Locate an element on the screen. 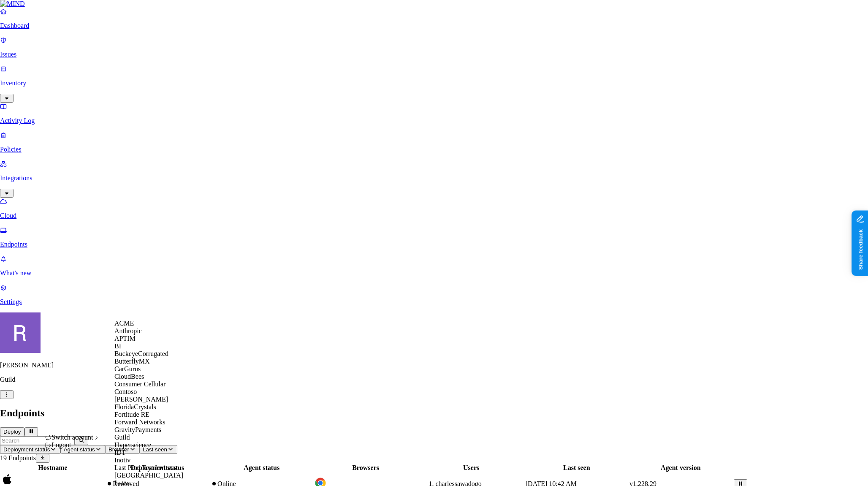  span: BI is located at coordinates (118, 346).